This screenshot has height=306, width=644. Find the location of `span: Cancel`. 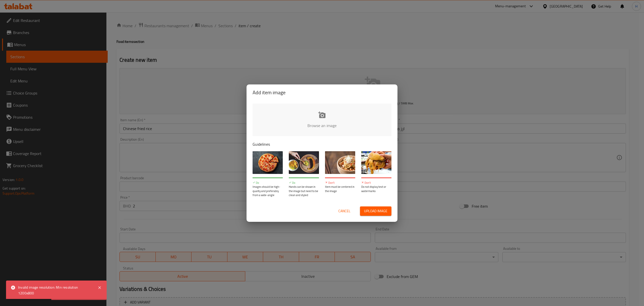

span: Cancel is located at coordinates (344, 211).